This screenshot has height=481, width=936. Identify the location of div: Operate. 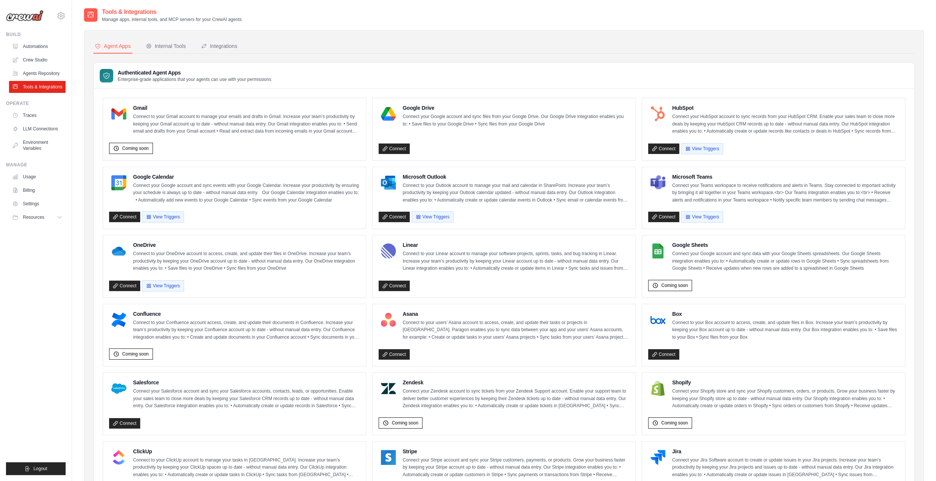
(36, 103).